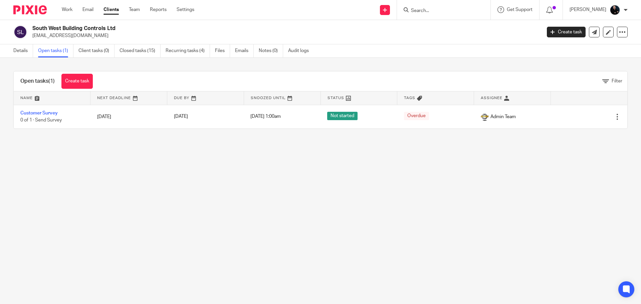 This screenshot has width=641, height=304. Describe the element at coordinates (158, 10) in the screenshot. I see `a: Reports` at that location.